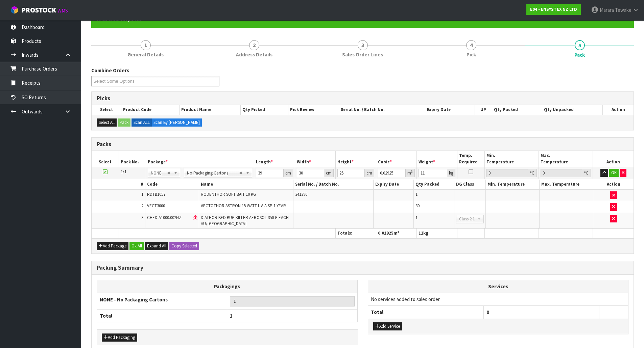 This screenshot has width=644, height=348. Describe the element at coordinates (254, 54) in the screenshot. I see `span: Address Details` at that location.